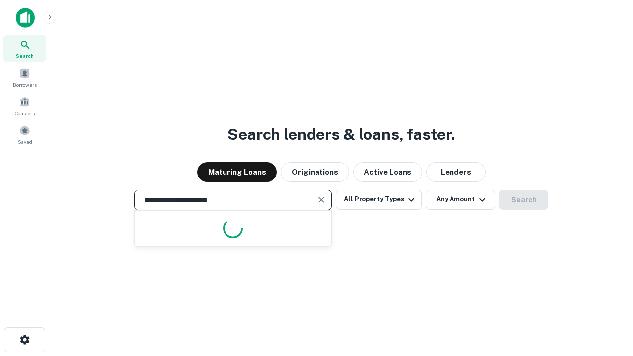 The height and width of the screenshot is (356, 633). Describe the element at coordinates (25, 106) in the screenshot. I see `a: Contacts` at that location.